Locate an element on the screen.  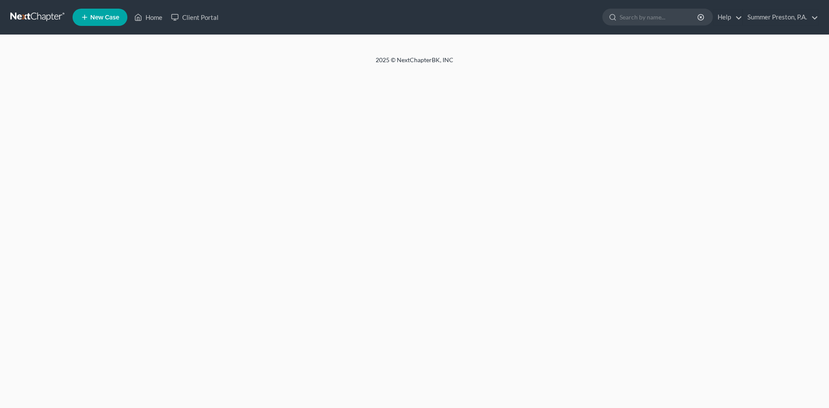
a: Client Portal is located at coordinates (195, 17).